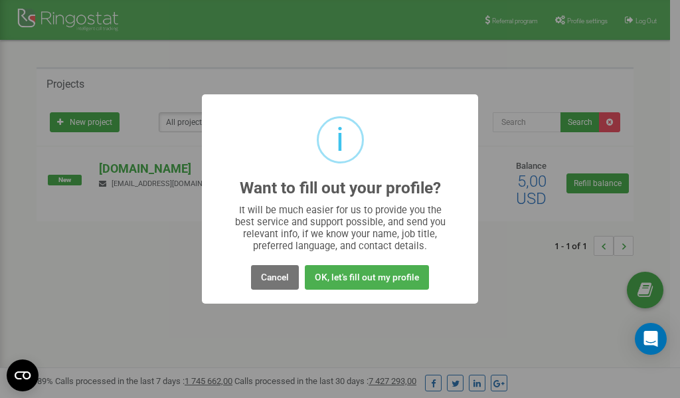 The image size is (680, 398). Describe the element at coordinates (340, 140) in the screenshot. I see `div: i` at that location.